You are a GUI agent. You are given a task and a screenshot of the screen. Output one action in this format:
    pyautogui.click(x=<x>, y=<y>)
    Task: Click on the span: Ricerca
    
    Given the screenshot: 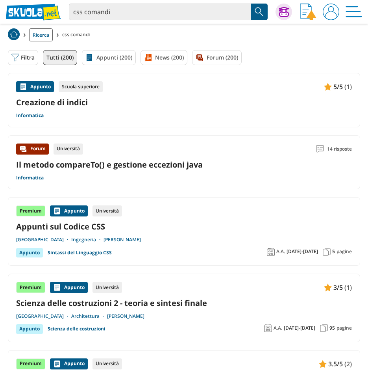 What is the action you would take?
    pyautogui.click(x=41, y=35)
    